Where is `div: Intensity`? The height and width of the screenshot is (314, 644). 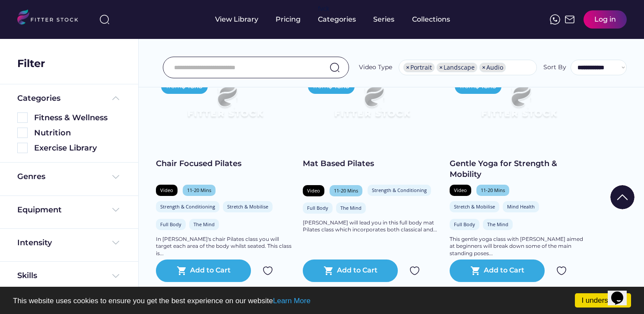 div: Intensity is located at coordinates (34, 243).